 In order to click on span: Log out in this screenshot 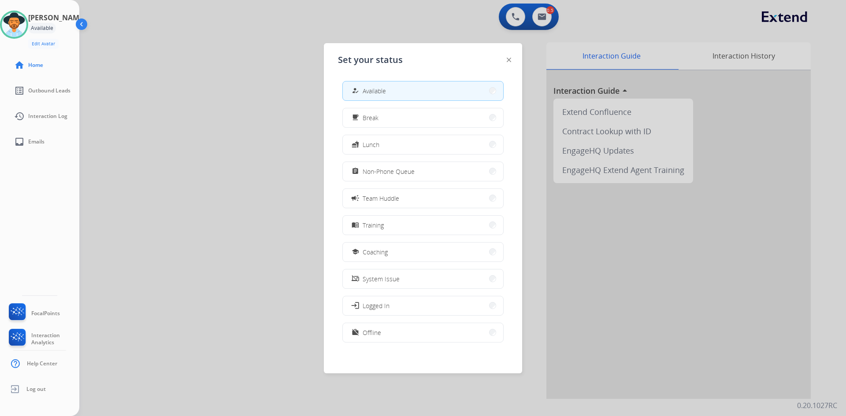, I will do `click(36, 389)`.